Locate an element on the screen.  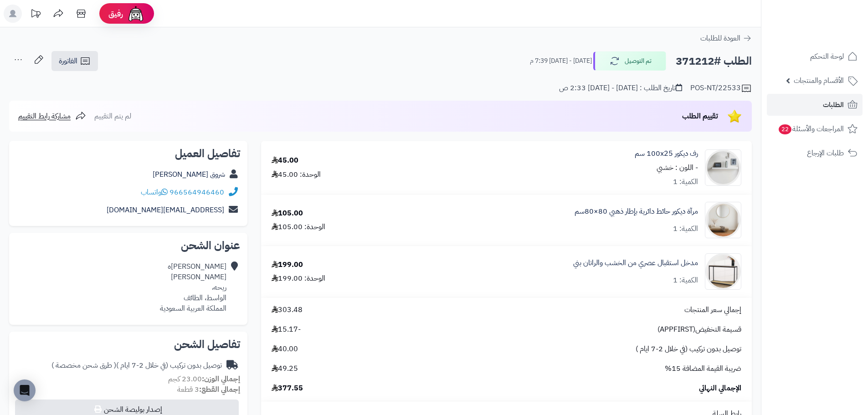
button: تم التوصيل is located at coordinates (629, 61).